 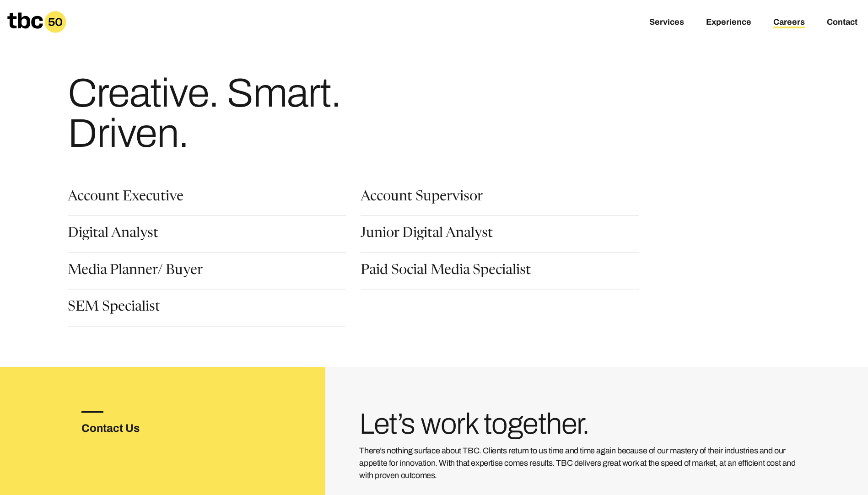 What do you see at coordinates (243, 114) in the screenshot?
I see `h1: Creative. Smart. Driven.` at bounding box center [243, 114].